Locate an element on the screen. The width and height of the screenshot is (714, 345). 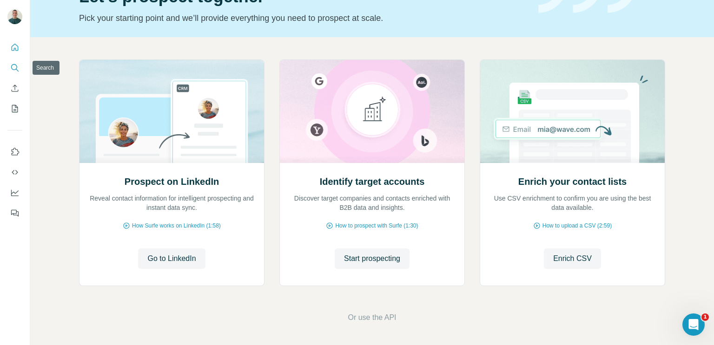
span: Enrich CSV is located at coordinates (572, 259).